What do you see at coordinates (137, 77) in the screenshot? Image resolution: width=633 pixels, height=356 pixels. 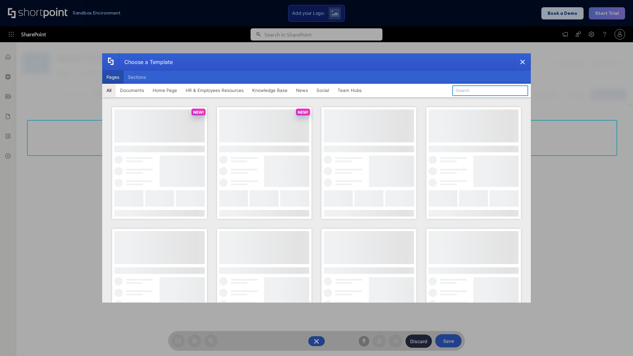 I see `button: Sections` at bounding box center [137, 77].